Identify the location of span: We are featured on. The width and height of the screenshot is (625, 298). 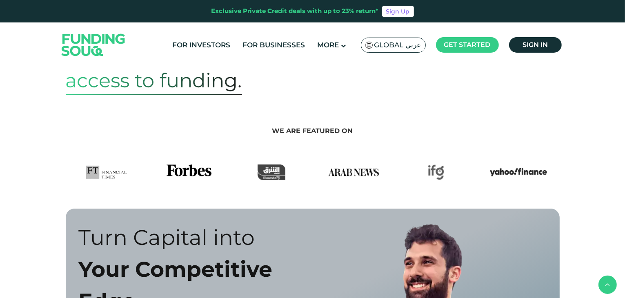
(313, 131).